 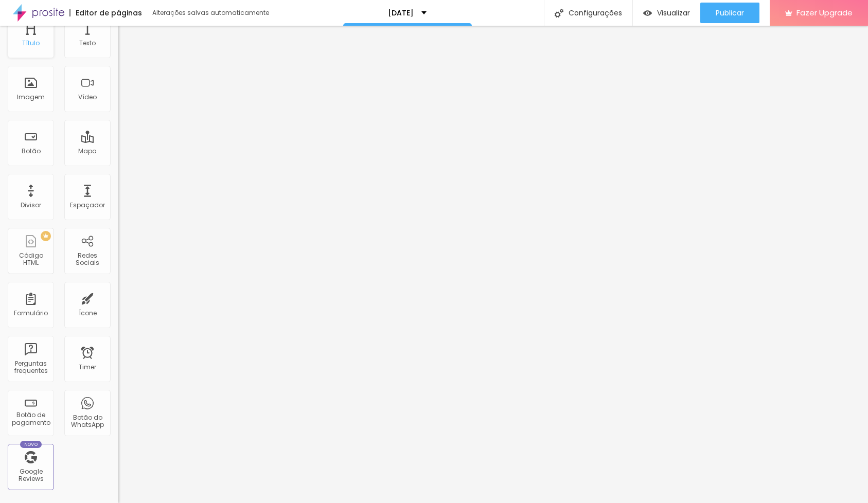 What do you see at coordinates (31, 418) in the screenshot?
I see `div: Botão de pagamento` at bounding box center [31, 418].